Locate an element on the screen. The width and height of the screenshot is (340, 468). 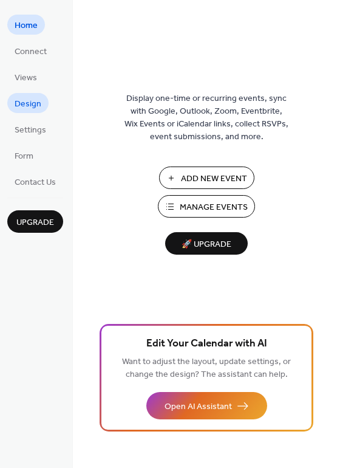
span: Design is located at coordinates (28, 104).